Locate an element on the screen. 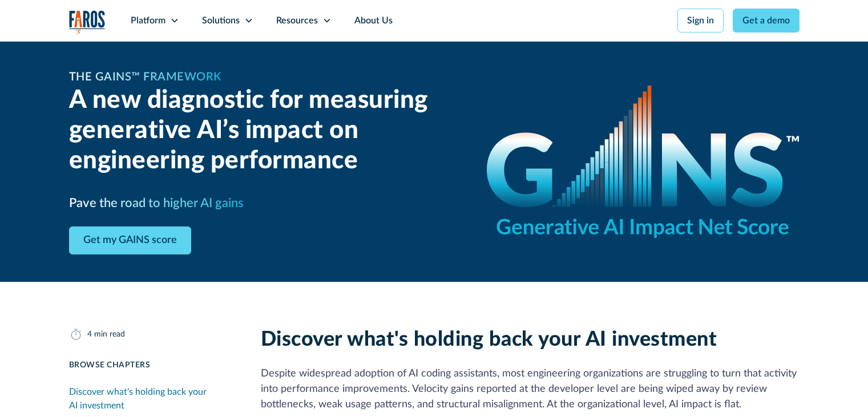 This screenshot has width=868, height=417. div: 4 is located at coordinates (90, 334).